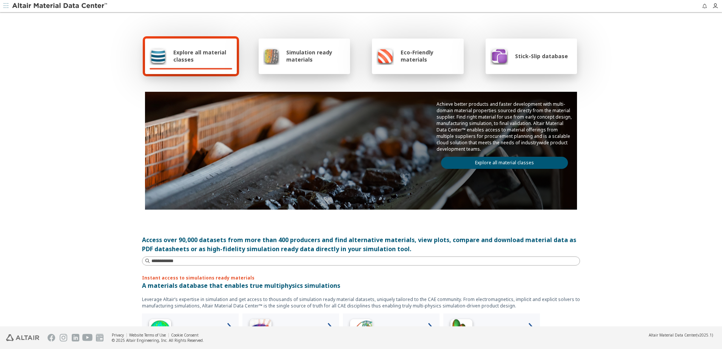  I want to click on div: Access over 90,000 datasets from more than 400 producers and find alternative materials, view plo..., so click(361, 244).